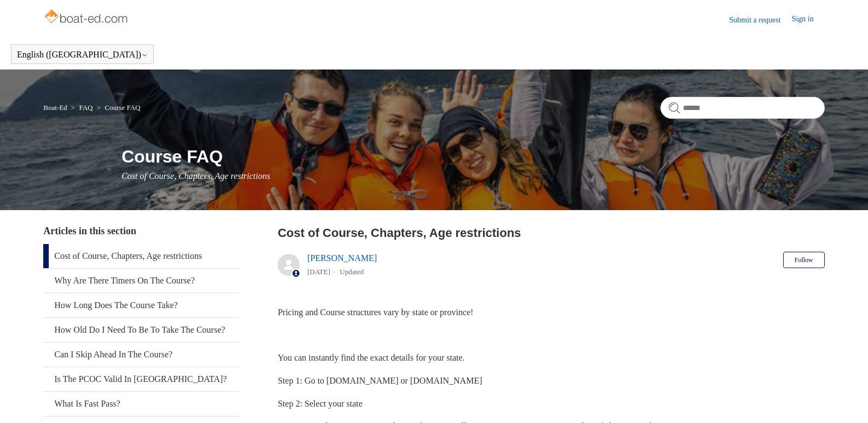 This screenshot has height=423, width=868. Describe the element at coordinates (804, 260) in the screenshot. I see `button: Follow Article` at that location.